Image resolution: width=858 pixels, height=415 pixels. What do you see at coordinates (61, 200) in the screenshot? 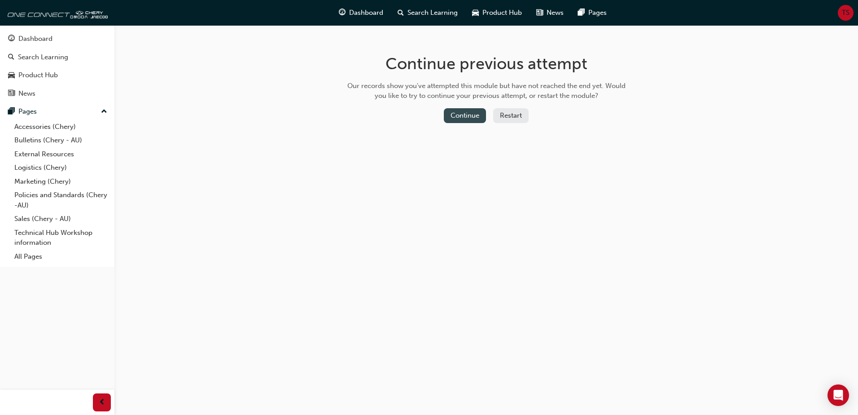
I see `a: Policies and Standards (Chery -AU)` at bounding box center [61, 200].